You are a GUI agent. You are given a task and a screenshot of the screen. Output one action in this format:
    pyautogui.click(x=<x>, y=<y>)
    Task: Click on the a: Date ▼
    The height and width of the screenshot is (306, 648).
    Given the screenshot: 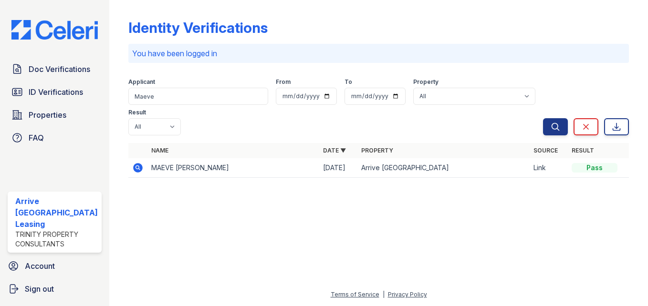 What is the action you would take?
    pyautogui.click(x=334, y=150)
    